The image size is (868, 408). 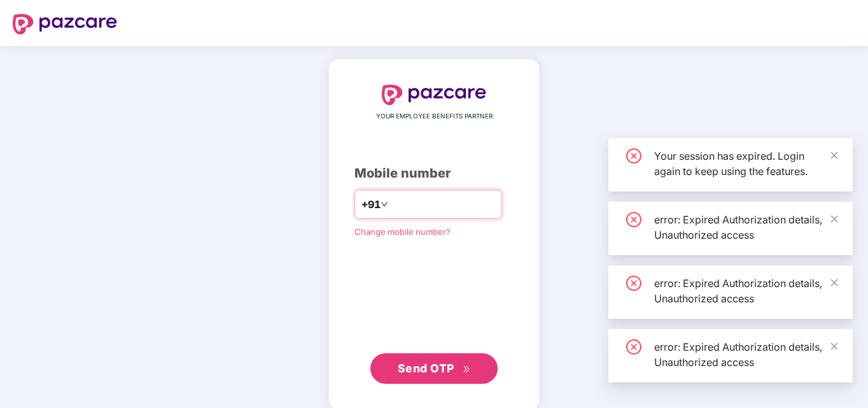 What do you see at coordinates (426, 368) in the screenshot?
I see `span: Send OTP` at bounding box center [426, 368].